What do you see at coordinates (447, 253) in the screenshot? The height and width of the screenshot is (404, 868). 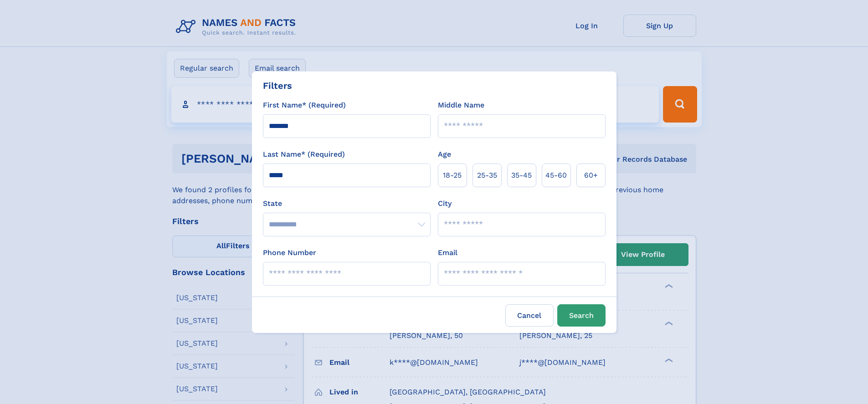 I see `label: Email` at bounding box center [447, 253].